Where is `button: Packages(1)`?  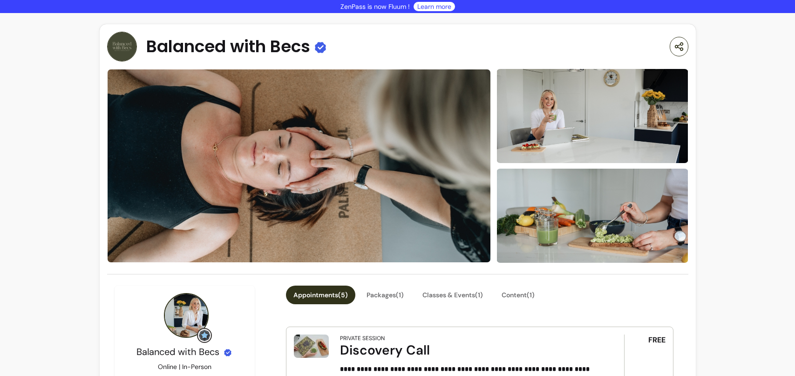 button: Packages(1) is located at coordinates (385, 295).